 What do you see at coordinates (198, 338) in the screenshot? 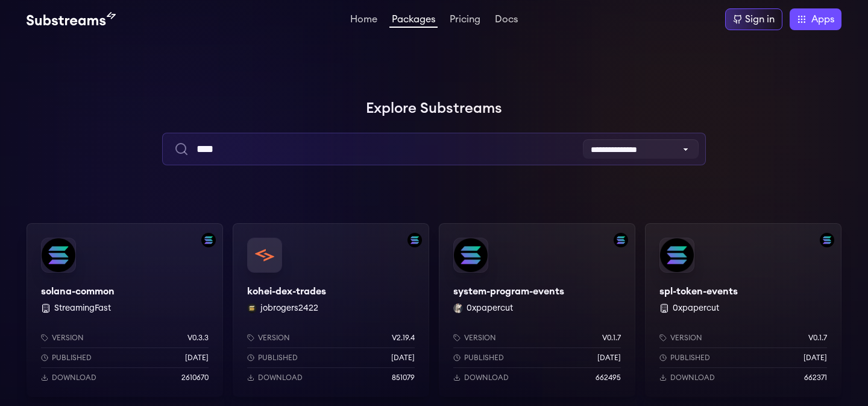
I see `p: v0.3.3` at bounding box center [198, 338].